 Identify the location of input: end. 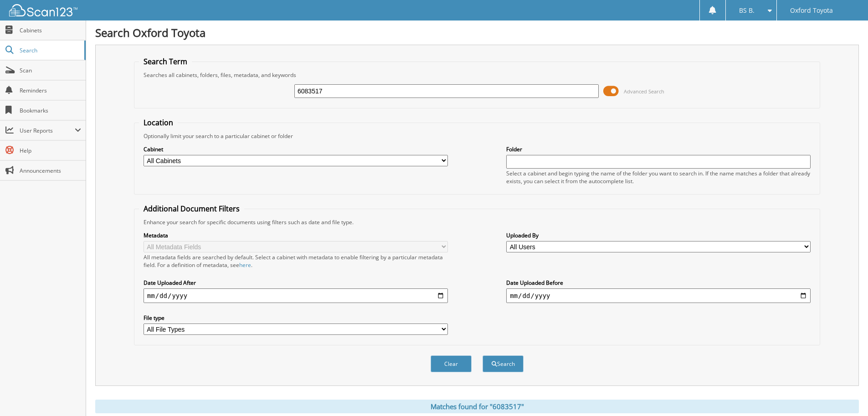
(659, 296).